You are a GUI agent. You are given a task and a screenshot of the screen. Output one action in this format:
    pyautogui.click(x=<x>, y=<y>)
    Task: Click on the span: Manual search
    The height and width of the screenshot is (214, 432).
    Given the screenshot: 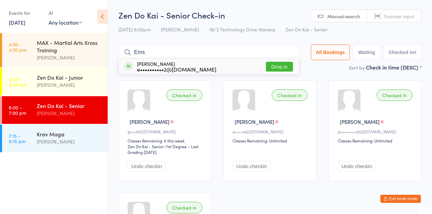 What is the action you would take?
    pyautogui.click(x=344, y=16)
    